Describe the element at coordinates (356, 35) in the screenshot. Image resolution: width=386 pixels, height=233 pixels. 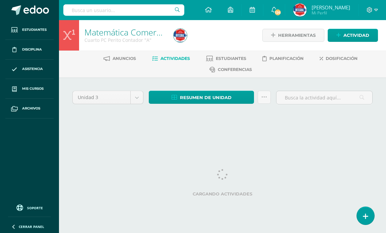
I see `span: Actividad` at that location.